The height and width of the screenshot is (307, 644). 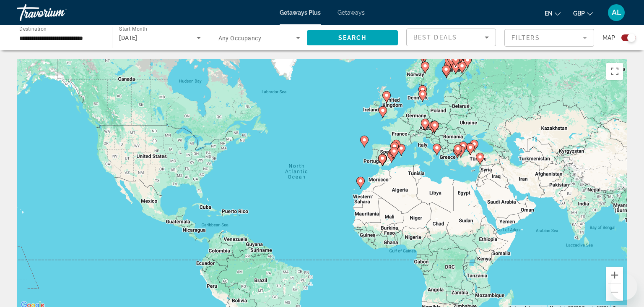 What do you see at coordinates (579, 13) in the screenshot?
I see `span: GBP` at bounding box center [579, 13].